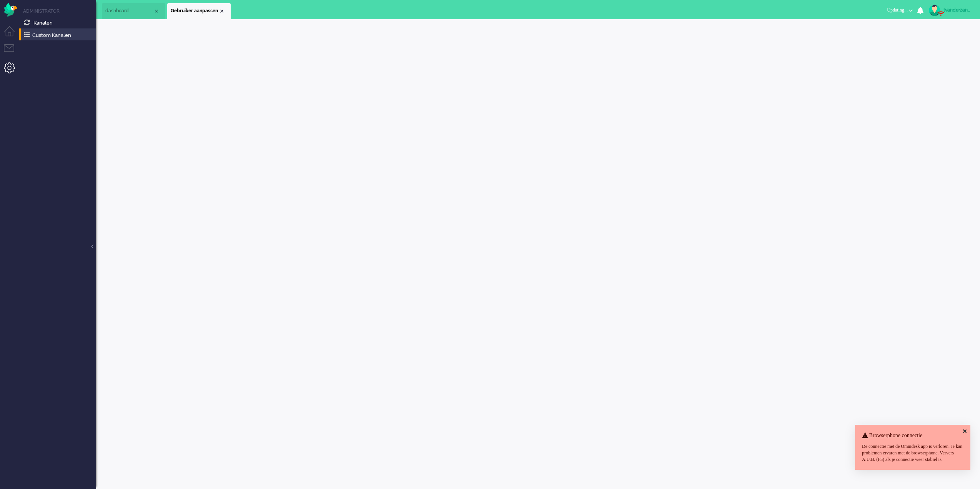  I want to click on a: Kanalen, so click(59, 22).